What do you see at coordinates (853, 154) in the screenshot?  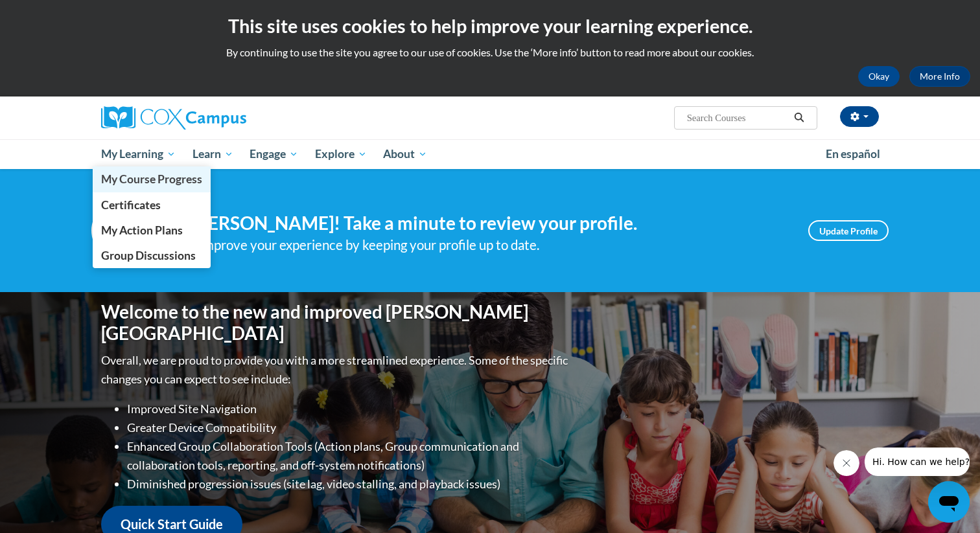 I see `span: En español` at bounding box center [853, 154].